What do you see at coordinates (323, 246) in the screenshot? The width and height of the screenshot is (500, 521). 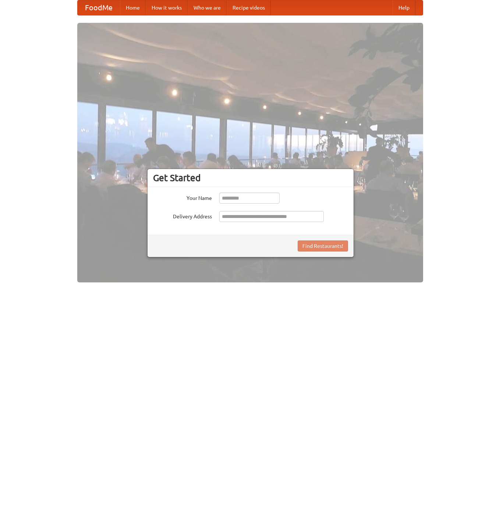 I see `button: Find Restaurants!` at bounding box center [323, 246].